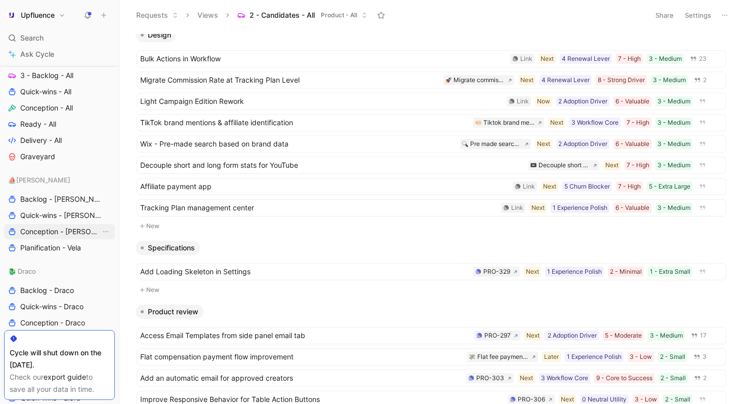 The image size is (744, 404). What do you see at coordinates (587, 186) in the screenshot?
I see `div: 5 Churn Blocker` at bounding box center [587, 186].